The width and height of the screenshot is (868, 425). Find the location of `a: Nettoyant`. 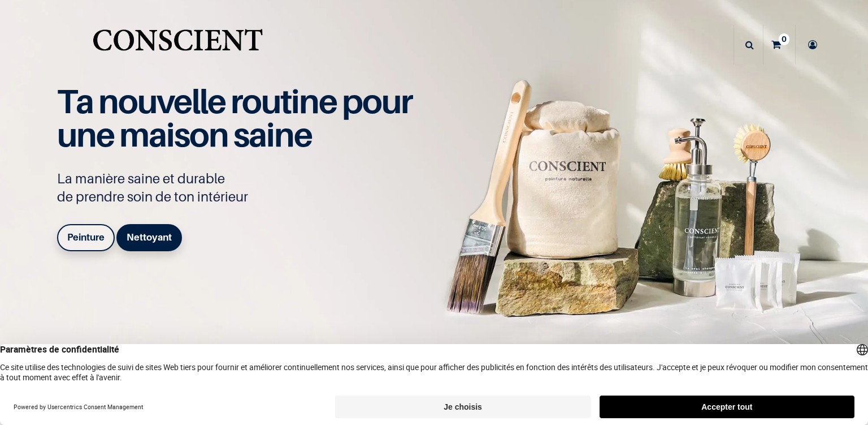

a: Nettoyant is located at coordinates (149, 238).